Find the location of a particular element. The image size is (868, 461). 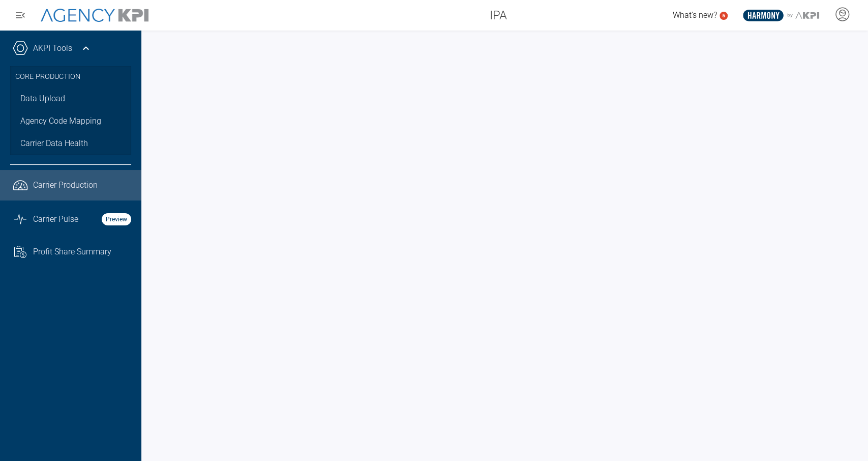

span: Carrier Data Health is located at coordinates (54, 143).